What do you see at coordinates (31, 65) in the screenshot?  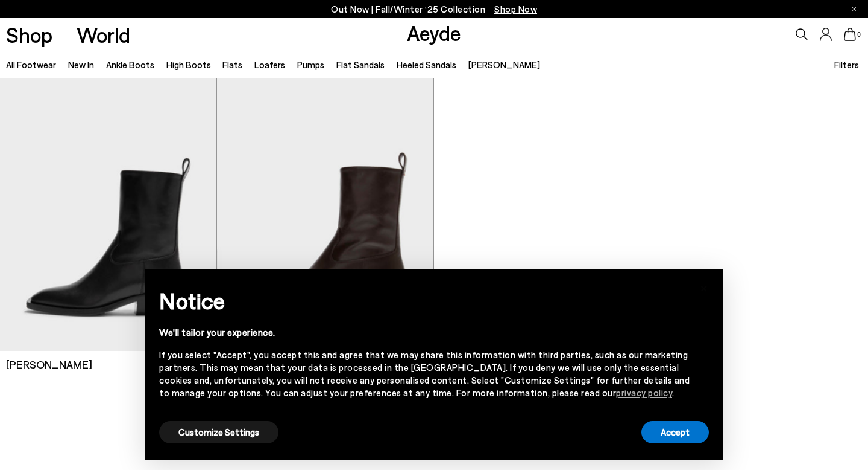 I see `a: All Footwear` at bounding box center [31, 65].